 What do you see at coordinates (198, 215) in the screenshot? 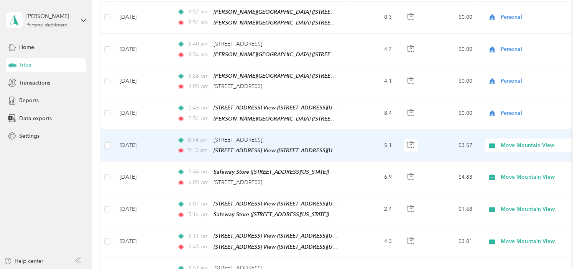
I see `span: 5:14 pm` at bounding box center [198, 215].